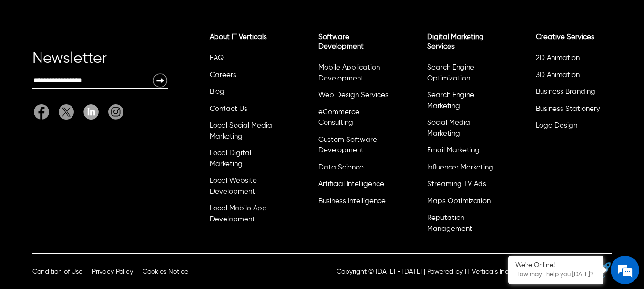 The image size is (644, 289). Describe the element at coordinates (217, 91) in the screenshot. I see `a: Blog` at that location.